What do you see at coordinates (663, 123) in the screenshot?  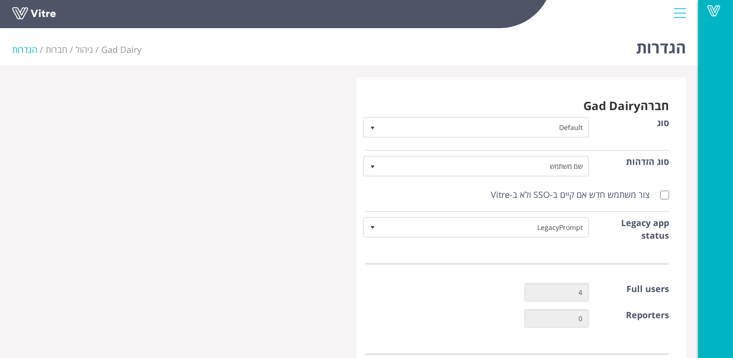 I see `label: סוג` at bounding box center [663, 123].